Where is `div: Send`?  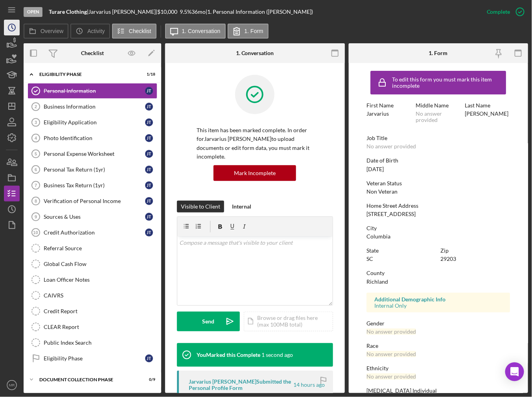
div: Send is located at coordinates (209, 322).